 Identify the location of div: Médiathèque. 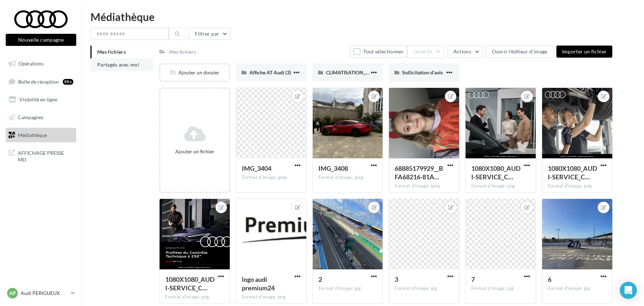
(363, 17).